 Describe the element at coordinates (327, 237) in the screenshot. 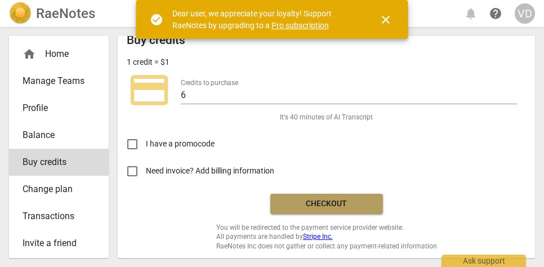

I see `span: You will be redirected to the payment service provider website. All payments are handled by RaeNo...` at that location.